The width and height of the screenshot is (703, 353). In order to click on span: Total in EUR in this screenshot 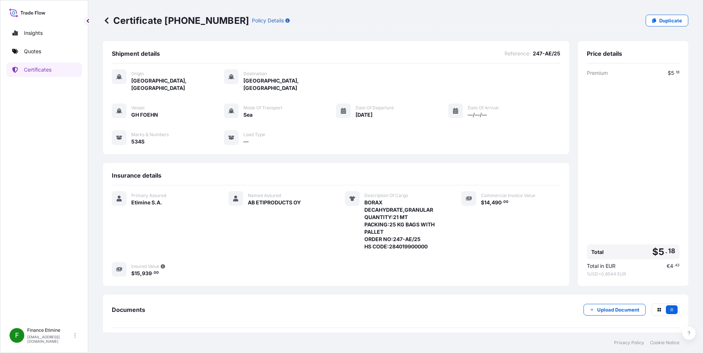, I will do `click(601, 266)`.